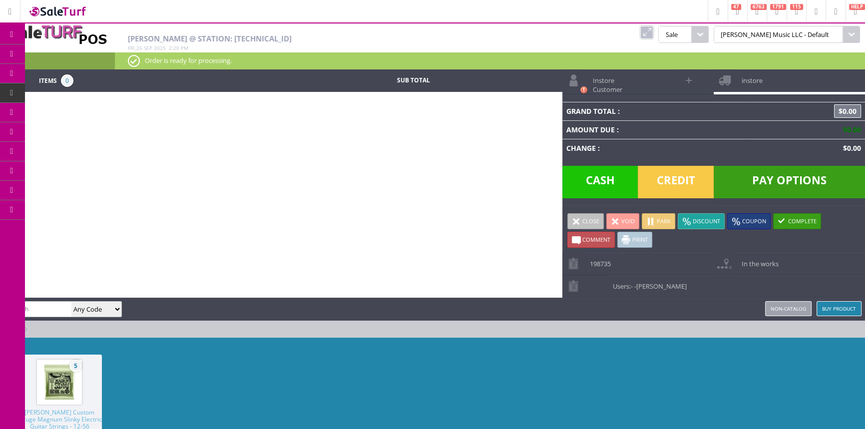 The width and height of the screenshot is (865, 429). I want to click on img: SaleTurf, so click(58, 11).